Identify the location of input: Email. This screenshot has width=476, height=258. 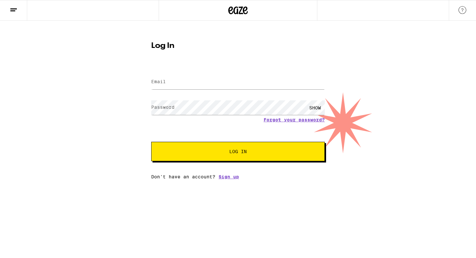
(238, 82).